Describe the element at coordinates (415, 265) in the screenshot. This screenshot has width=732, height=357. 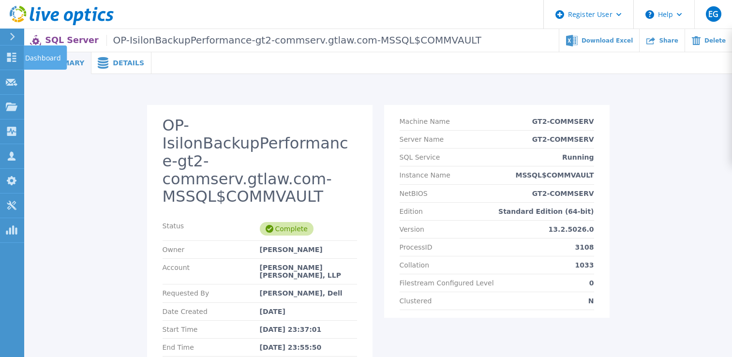
I see `p: Collation` at that location.